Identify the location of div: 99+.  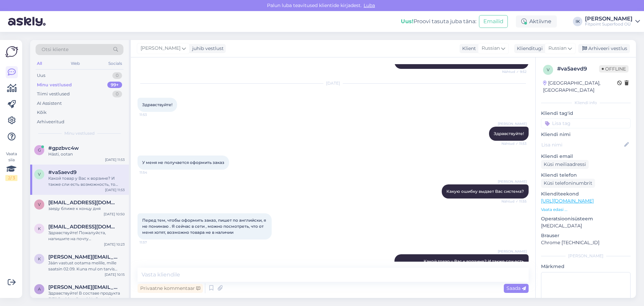
(115, 85).